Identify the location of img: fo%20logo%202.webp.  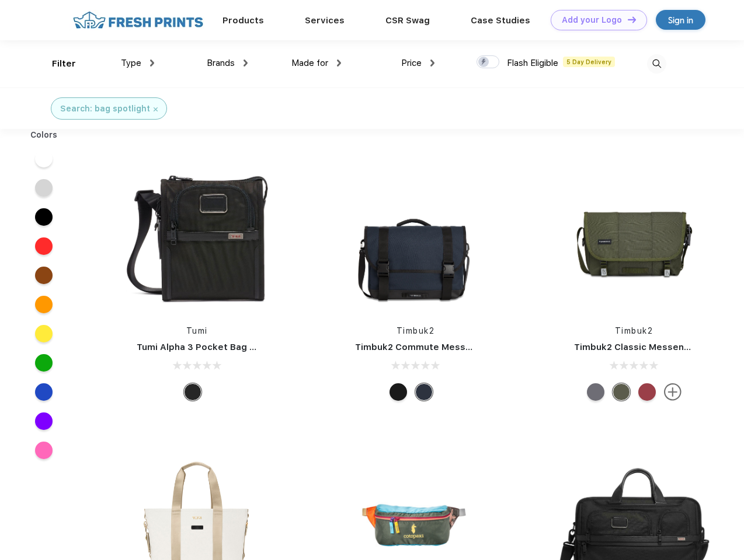
(138, 19).